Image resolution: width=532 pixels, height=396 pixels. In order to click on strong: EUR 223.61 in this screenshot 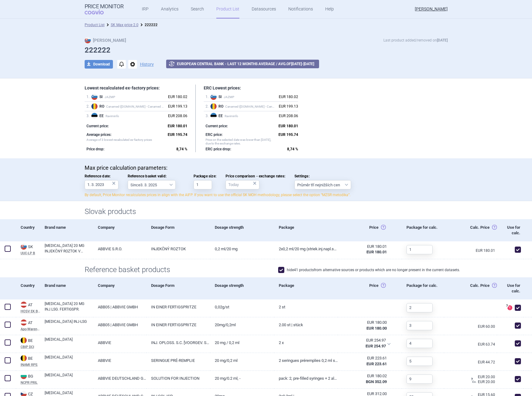, I will do `click(377, 364)`.